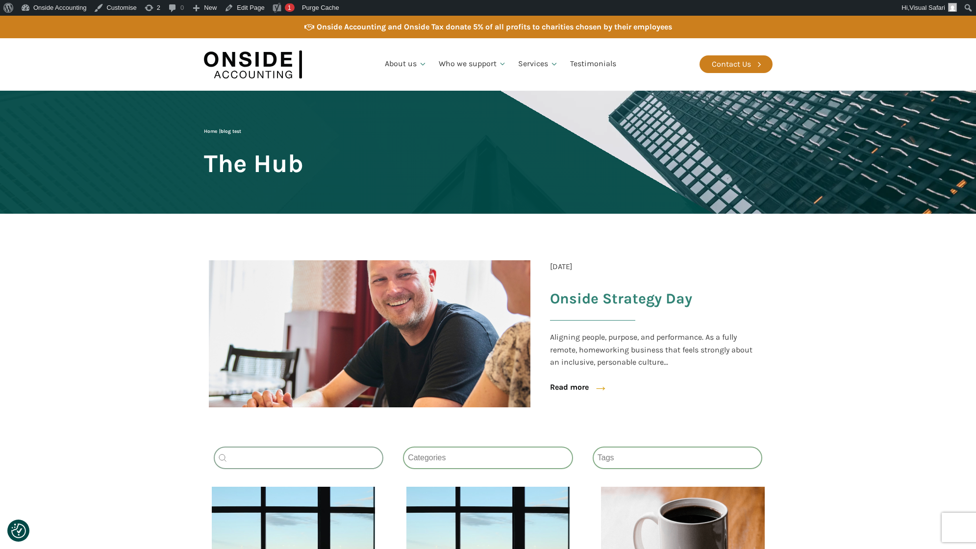  I want to click on a: Services, so click(538, 64).